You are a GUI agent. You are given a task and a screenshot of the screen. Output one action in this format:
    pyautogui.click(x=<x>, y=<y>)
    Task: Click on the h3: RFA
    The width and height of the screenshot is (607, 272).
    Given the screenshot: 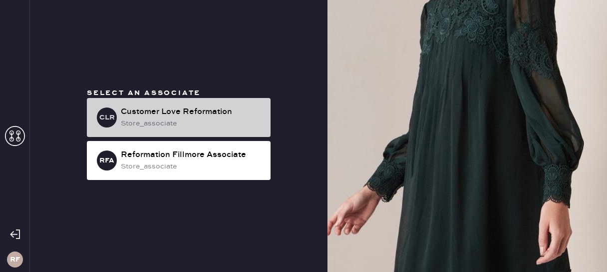 What is the action you would take?
    pyautogui.click(x=107, y=160)
    